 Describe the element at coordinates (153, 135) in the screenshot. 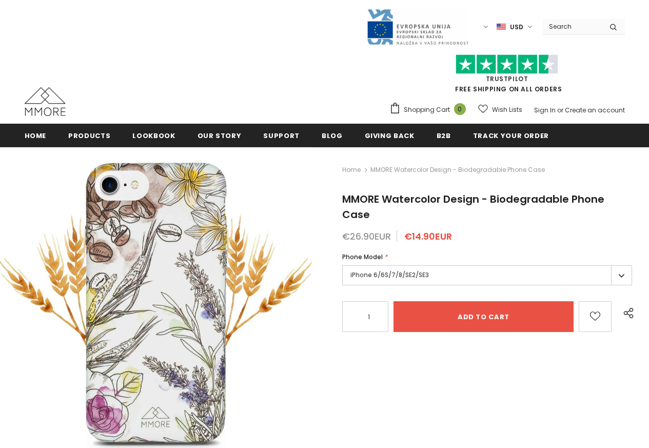

I see `span: Lookbook` at that location.